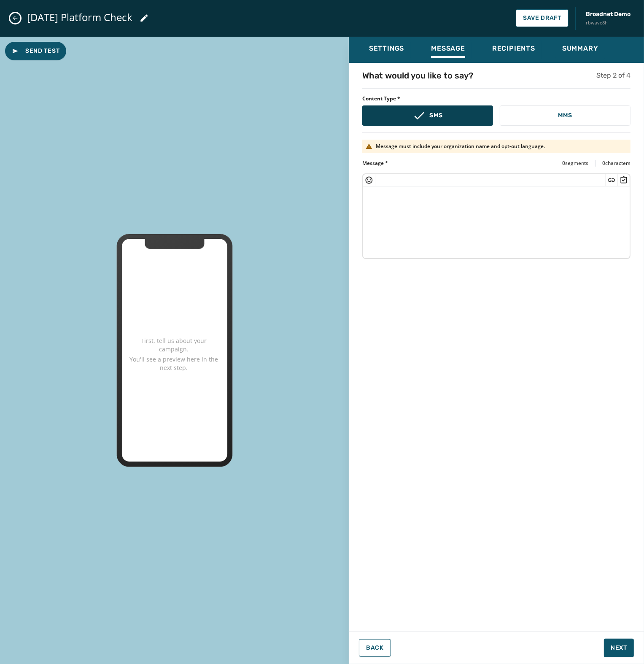 This screenshot has width=644, height=664. I want to click on button: MMS, so click(565, 116).